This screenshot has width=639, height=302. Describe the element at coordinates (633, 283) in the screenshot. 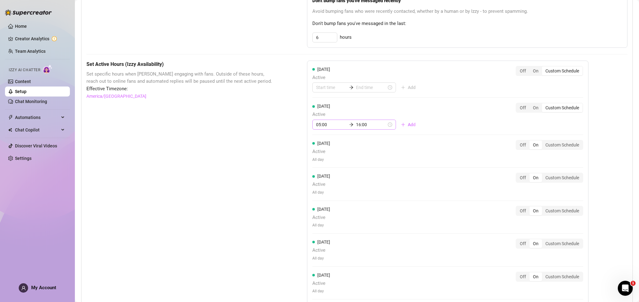

I see `span: 1` at that location.